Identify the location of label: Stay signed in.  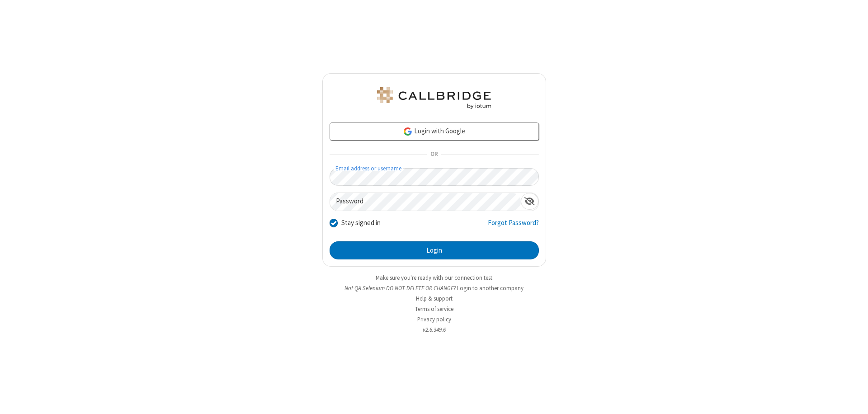
(361, 223).